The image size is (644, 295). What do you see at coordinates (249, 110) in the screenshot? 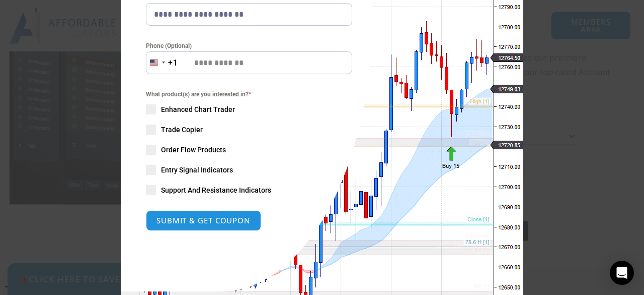
I see `label: Enhanced Chart Trader` at bounding box center [249, 110].